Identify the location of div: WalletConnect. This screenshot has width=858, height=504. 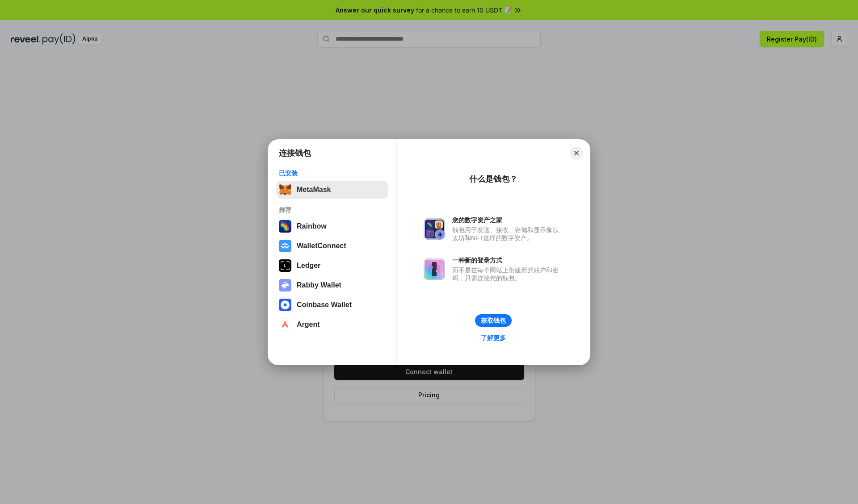
(321, 246).